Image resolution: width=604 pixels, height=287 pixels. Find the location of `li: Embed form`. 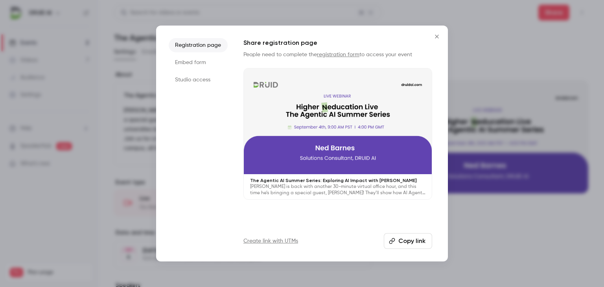

li: Embed form is located at coordinates (198, 63).